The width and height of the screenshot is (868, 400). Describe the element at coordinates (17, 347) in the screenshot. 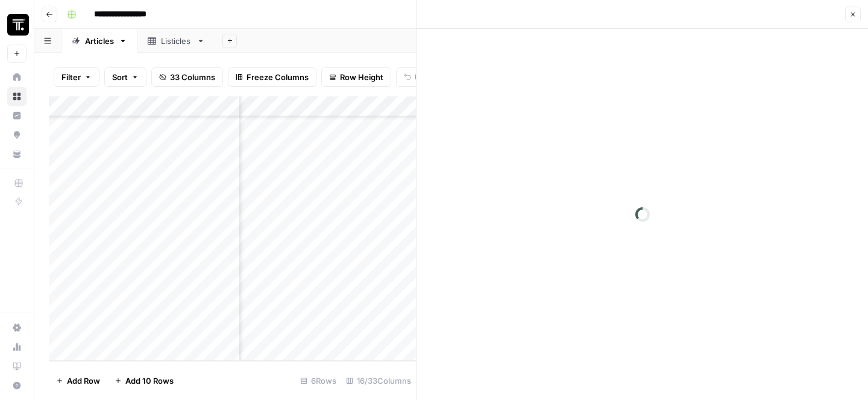

I see `a: Usage` at that location.